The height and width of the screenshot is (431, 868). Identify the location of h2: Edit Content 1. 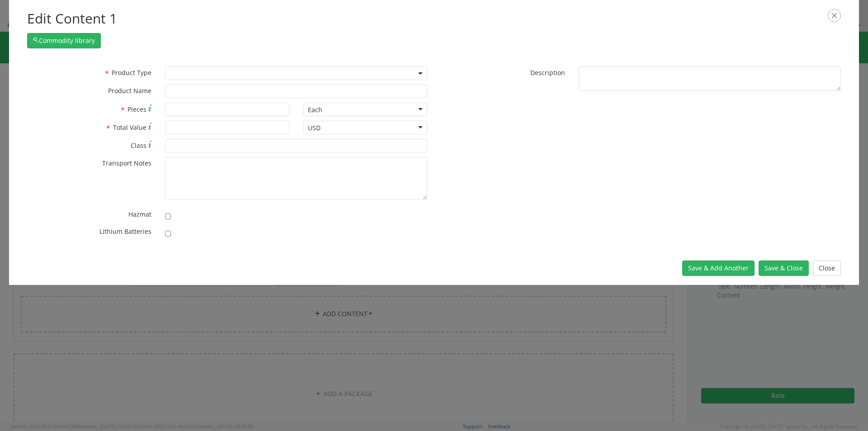
(434, 19).